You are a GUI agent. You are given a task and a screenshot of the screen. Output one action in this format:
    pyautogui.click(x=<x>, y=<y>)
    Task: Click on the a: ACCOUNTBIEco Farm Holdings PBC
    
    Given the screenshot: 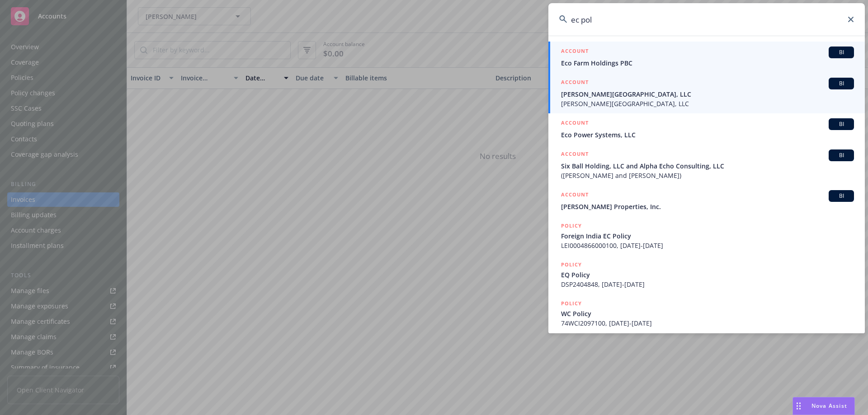 What is the action you would take?
    pyautogui.click(x=707, y=57)
    